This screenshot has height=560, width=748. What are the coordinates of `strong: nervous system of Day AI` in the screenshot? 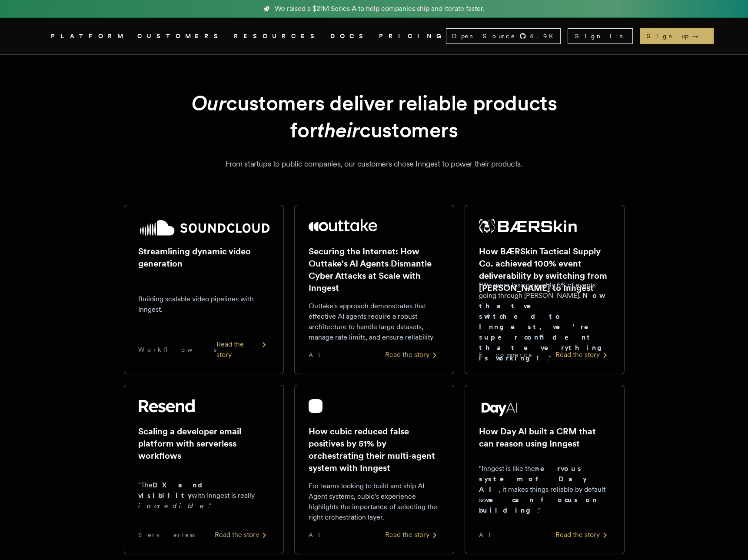 It's located at (533, 479).